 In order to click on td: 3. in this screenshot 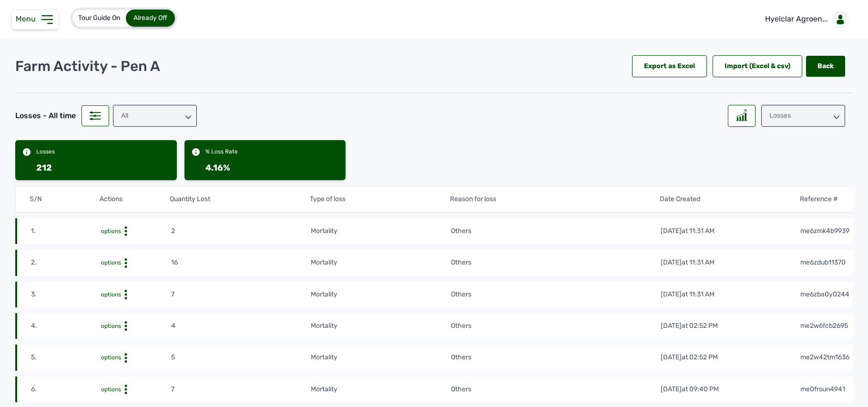, I will do `click(65, 295)`.